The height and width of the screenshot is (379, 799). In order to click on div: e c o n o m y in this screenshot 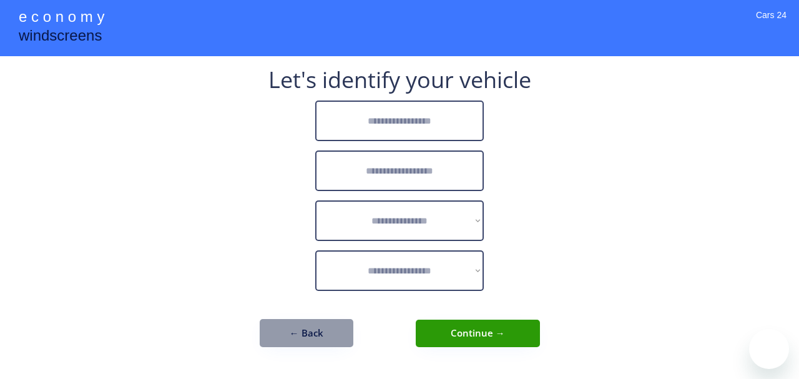, I will do `click(61, 18)`.